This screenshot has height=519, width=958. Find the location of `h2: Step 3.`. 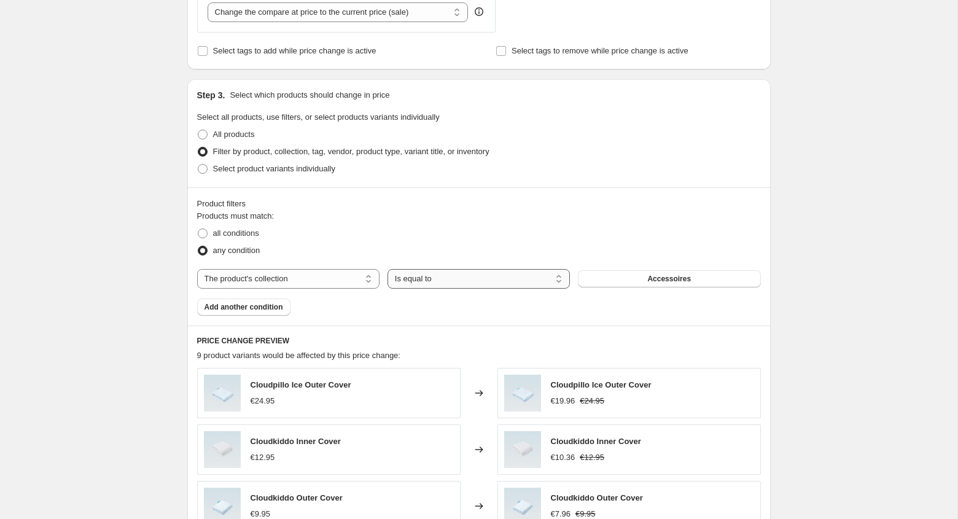

h2: Step 3. is located at coordinates (211, 95).